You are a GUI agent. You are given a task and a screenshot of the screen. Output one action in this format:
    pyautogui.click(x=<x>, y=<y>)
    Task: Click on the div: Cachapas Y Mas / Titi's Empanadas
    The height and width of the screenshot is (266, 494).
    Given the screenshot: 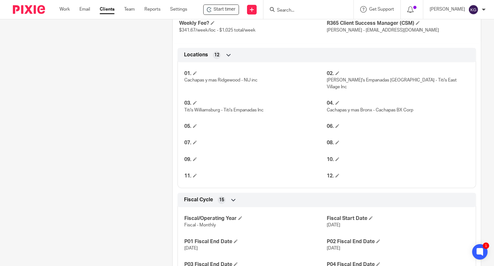 What is the action you would take?
    pyautogui.click(x=221, y=10)
    